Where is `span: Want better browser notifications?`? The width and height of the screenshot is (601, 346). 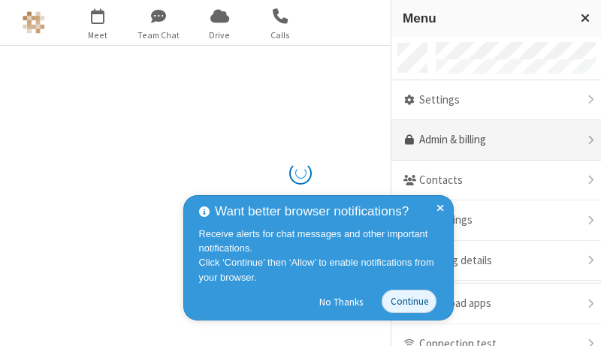 span: Want better browser notifications? is located at coordinates (312, 212).